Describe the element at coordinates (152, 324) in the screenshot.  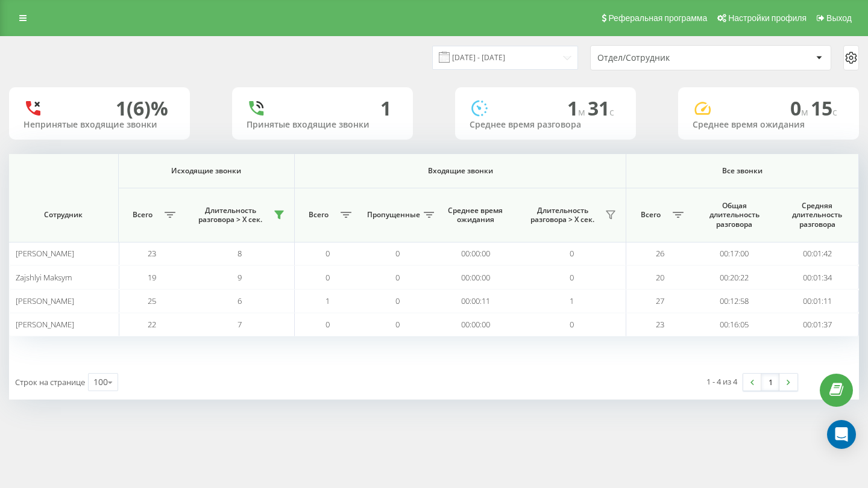
I see `span: 22` at that location.